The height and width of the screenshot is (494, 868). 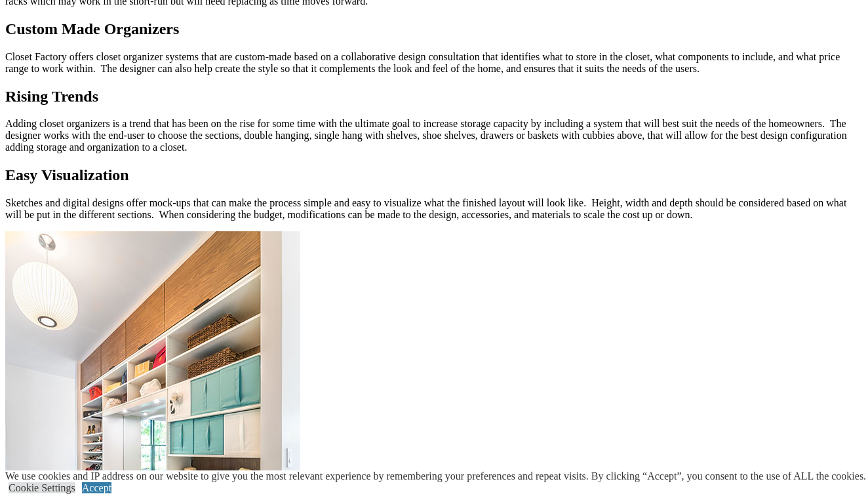 What do you see at coordinates (434, 29) in the screenshot?
I see `h2: Custom Made Organizers` at bounding box center [434, 29].